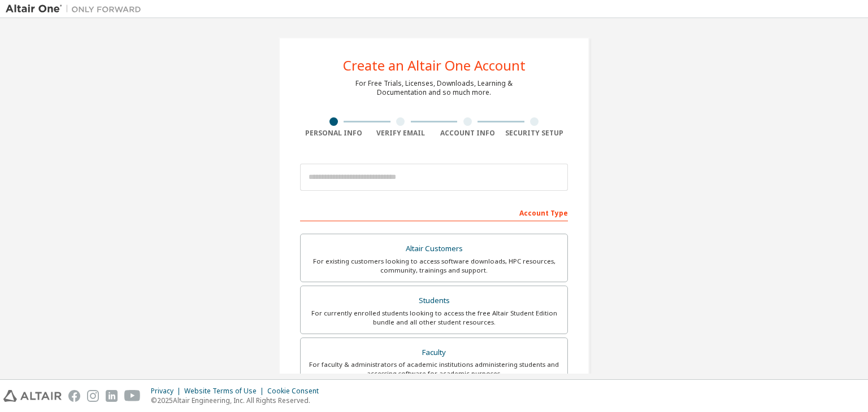 This screenshot has height=412, width=868. I want to click on div: For currently enrolled students looking to access the free Altair Student Edition bundle and all ..., so click(434, 318).